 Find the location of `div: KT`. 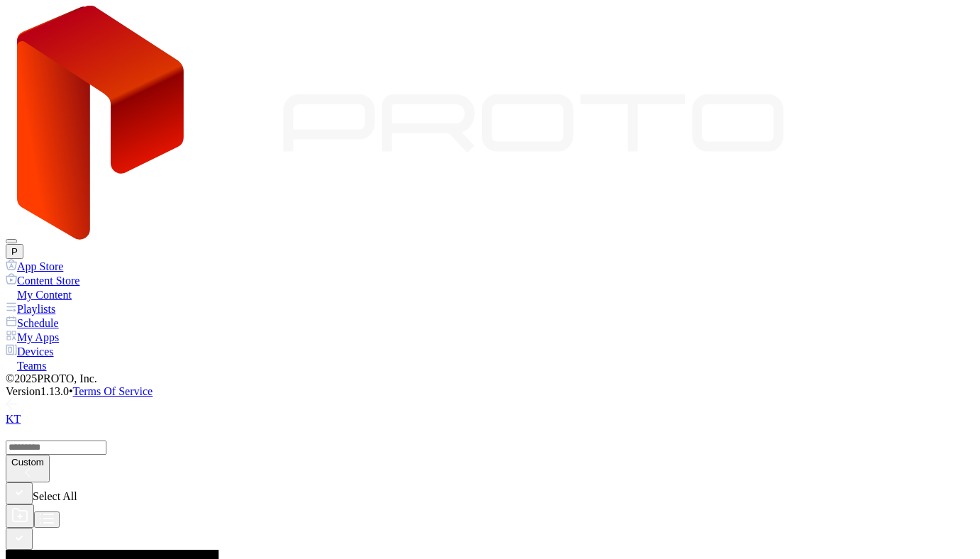

div: KT is located at coordinates (489, 419).